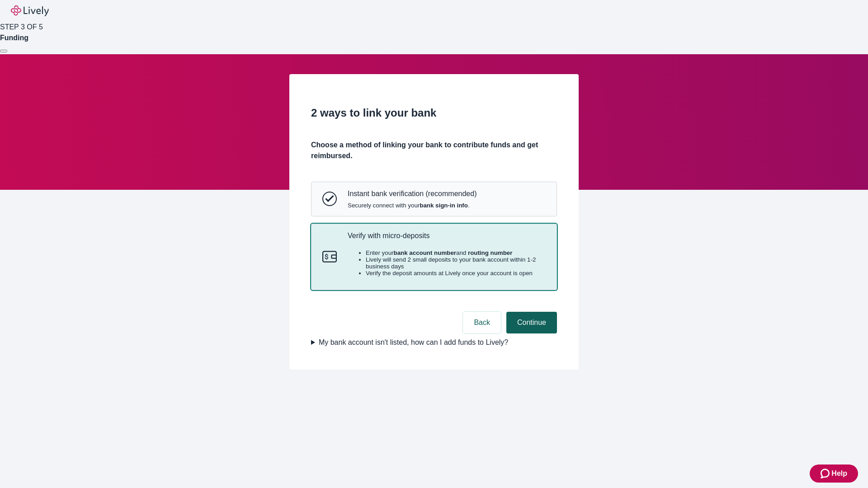  Describe the element at coordinates (30, 11) in the screenshot. I see `img: Lively` at that location.